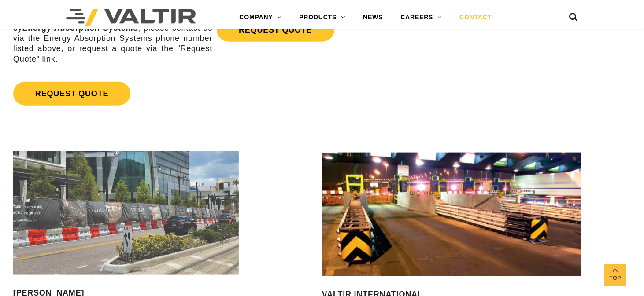 The height and width of the screenshot is (296, 644). What do you see at coordinates (451, 214) in the screenshot?
I see `img: contact us valtir international` at bounding box center [451, 214].